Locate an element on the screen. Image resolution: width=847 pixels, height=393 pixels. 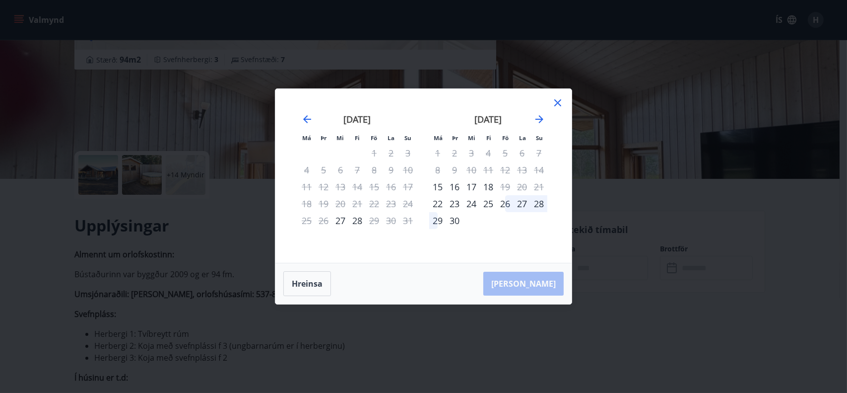
td: Not available. miðvikudagur, 13. ágúst 2025 is located at coordinates (341, 187).